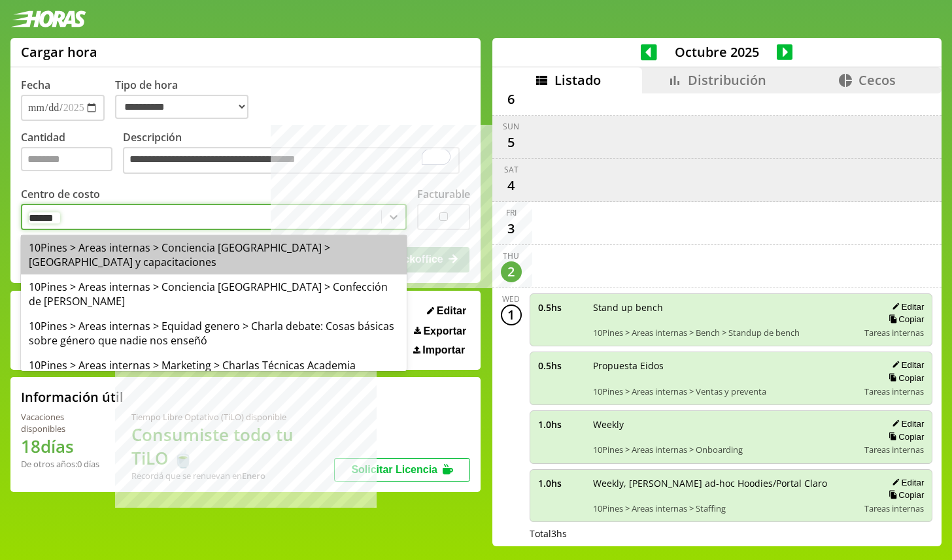 This screenshot has width=952, height=560. What do you see at coordinates (214, 333) in the screenshot?
I see `div: 10Pines > Areas internas > Equidad genero > Charla debate: Cosas básicas sobre género que nadie n...` at bounding box center [214, 333].